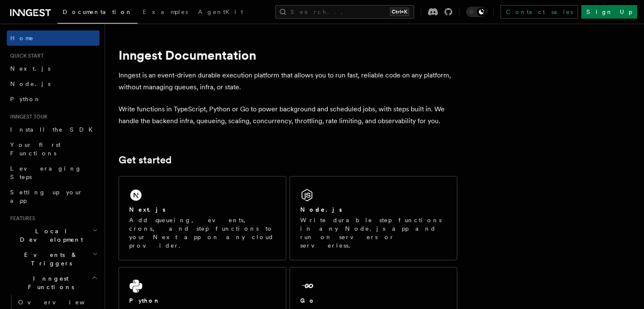  What do you see at coordinates (221, 12) in the screenshot?
I see `span: AgentKit` at bounding box center [221, 12].